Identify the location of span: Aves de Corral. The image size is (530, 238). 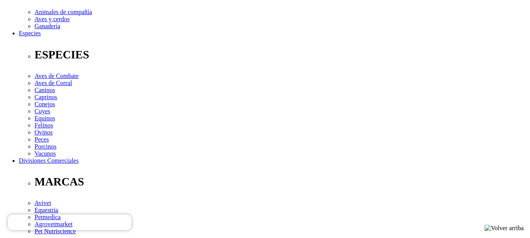
(53, 83).